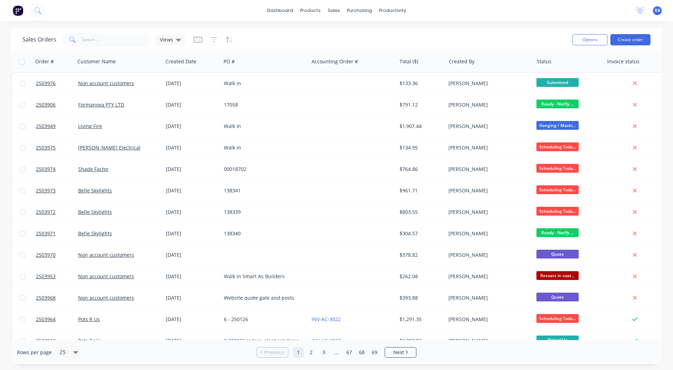 Image resolution: width=673 pixels, height=370 pixels. I want to click on div: Walk in Smart As Builders, so click(263, 277).